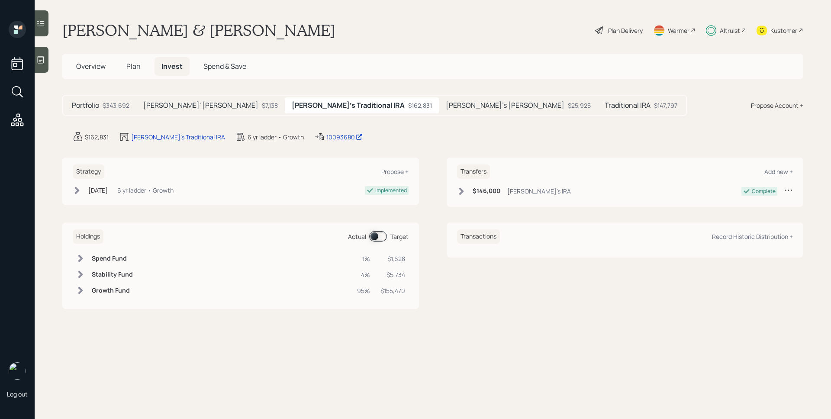 The width and height of the screenshot is (831, 419). Describe the element at coordinates (357, 236) in the screenshot. I see `div: Actual` at that location.